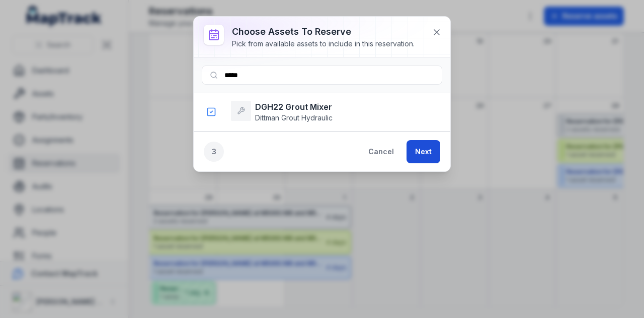  Describe the element at coordinates (294, 117) in the screenshot. I see `span: Dittman Grout Hydraulic` at that location.